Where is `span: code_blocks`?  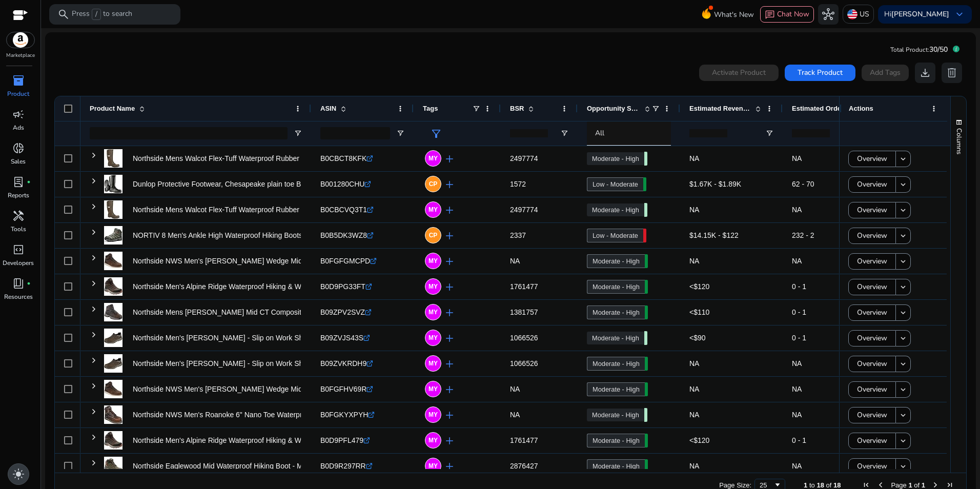
span: code_blocks is located at coordinates (18, 249).